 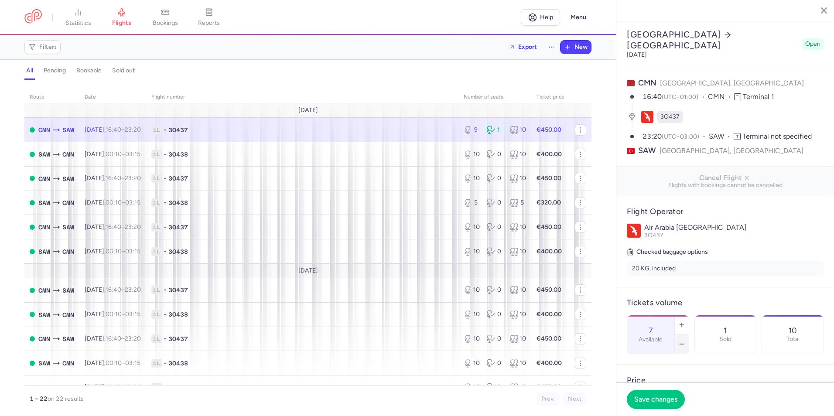 What do you see at coordinates (48, 47) in the screenshot?
I see `span: Filters` at bounding box center [48, 47].